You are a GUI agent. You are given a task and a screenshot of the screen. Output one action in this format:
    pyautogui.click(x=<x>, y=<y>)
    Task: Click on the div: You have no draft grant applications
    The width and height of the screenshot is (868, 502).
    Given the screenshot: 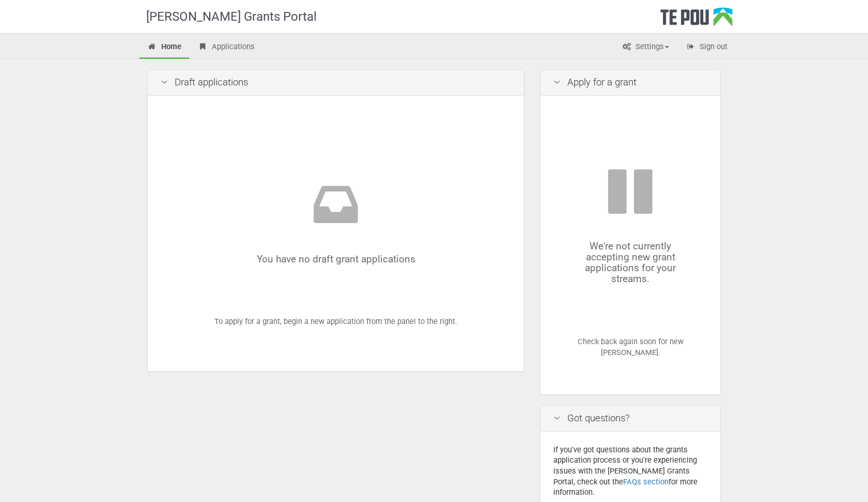 What is the action you would take?
    pyautogui.click(x=336, y=221)
    